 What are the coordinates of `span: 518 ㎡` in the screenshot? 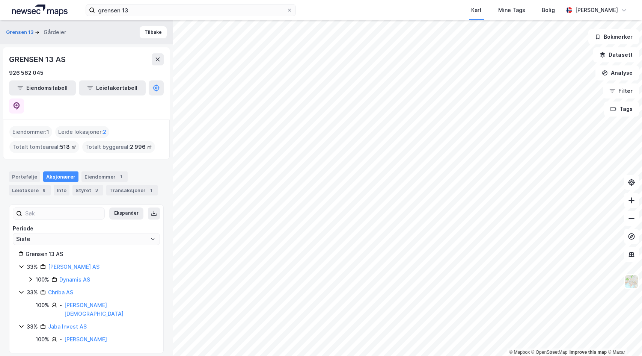 It's located at (68, 147).